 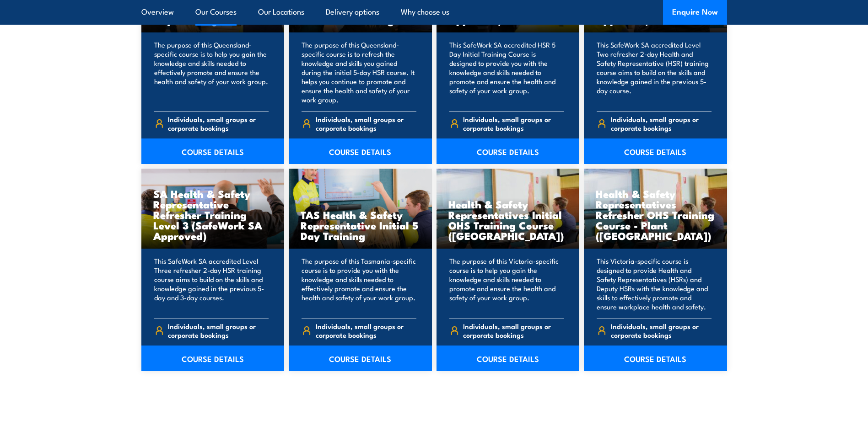 What do you see at coordinates (654, 73) in the screenshot?
I see `p: This SafeWork SA accredited Level Two refresher 2-day Health and Safety Representative (HSR) trai...` at bounding box center [654, 73].